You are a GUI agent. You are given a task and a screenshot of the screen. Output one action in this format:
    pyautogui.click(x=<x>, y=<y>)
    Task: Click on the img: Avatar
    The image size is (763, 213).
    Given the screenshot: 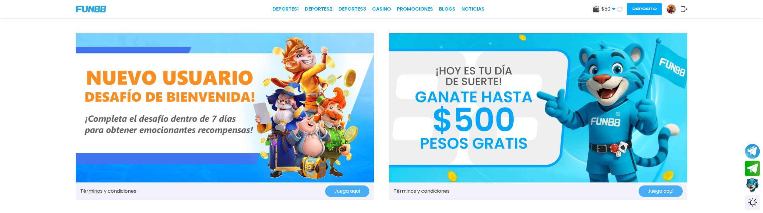 What is the action you would take?
    pyautogui.click(x=671, y=9)
    